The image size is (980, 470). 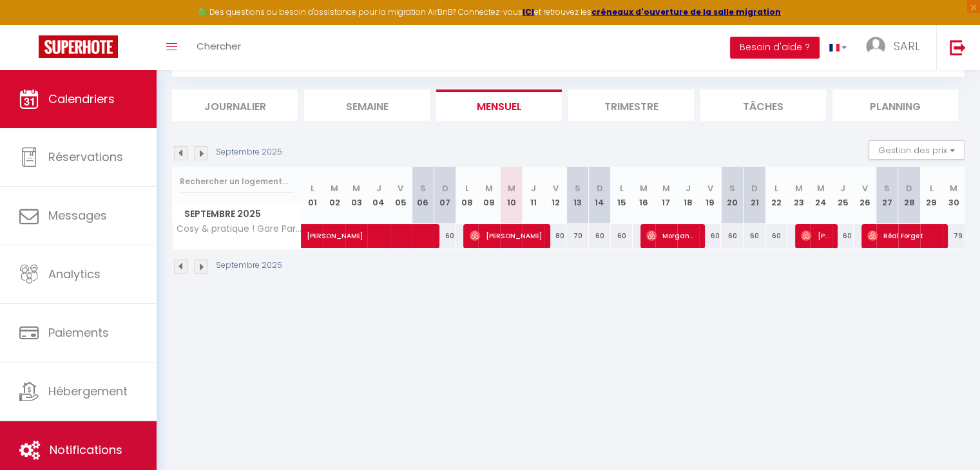 What do you see at coordinates (798, 195) in the screenshot?
I see `th: 23` at bounding box center [798, 195].